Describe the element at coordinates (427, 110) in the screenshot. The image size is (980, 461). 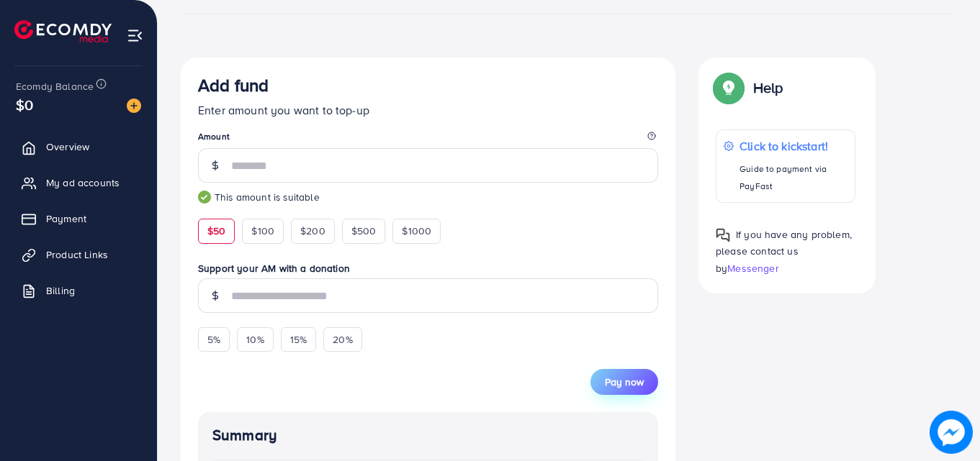
I see `p: Enter amount you want to top-up` at that location.